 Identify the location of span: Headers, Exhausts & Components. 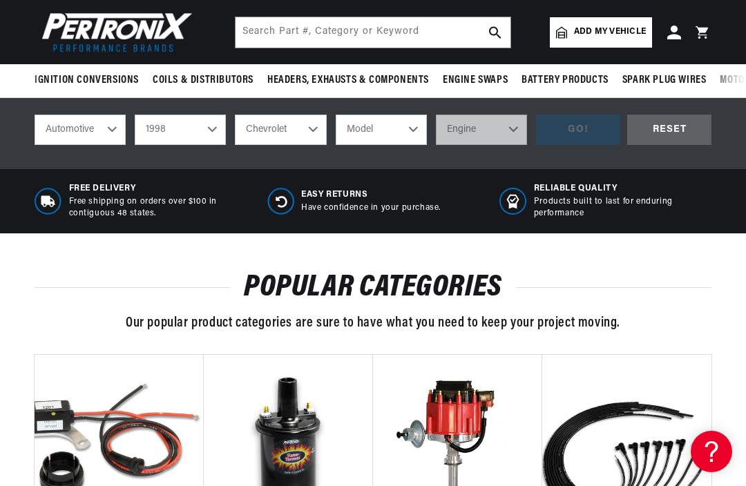
(348, 80).